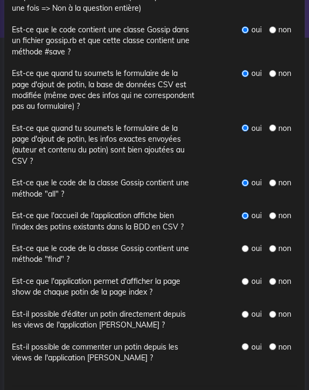 Image resolution: width=309 pixels, height=390 pixels. I want to click on label: Est-ce que le code contient une classe Gossip dans un fichier gossip.rb et que cette classe conti..., so click(104, 40).